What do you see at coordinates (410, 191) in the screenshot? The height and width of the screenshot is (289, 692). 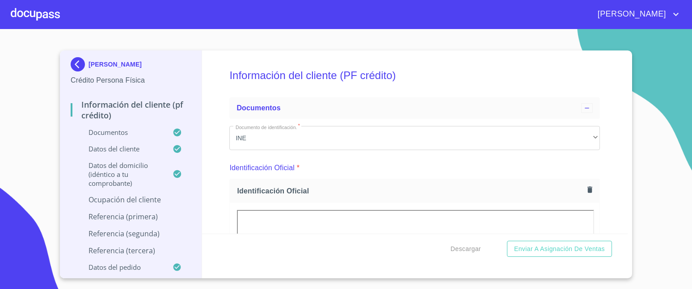 I see `span: Identificación Oficial` at bounding box center [410, 191].